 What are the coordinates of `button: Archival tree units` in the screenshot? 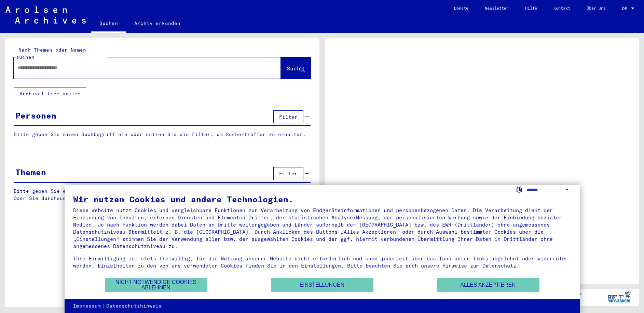 It's located at (50, 94).